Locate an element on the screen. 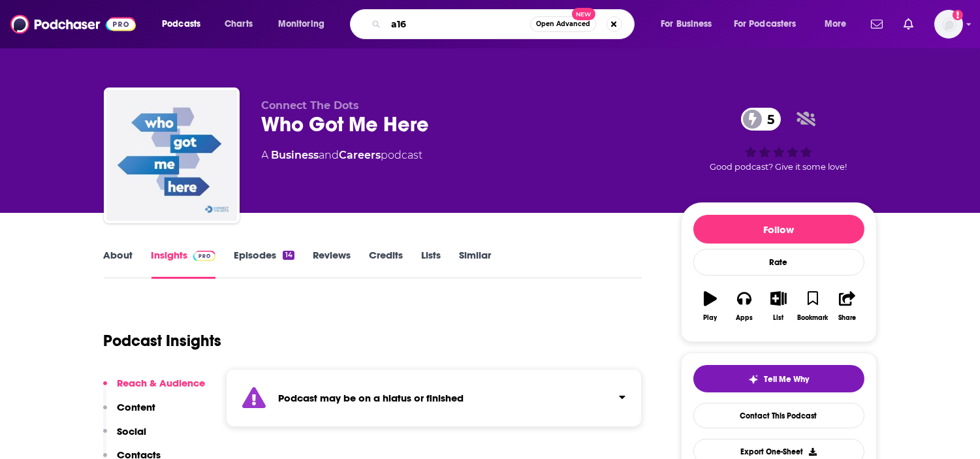 This screenshot has height=459, width=980. input: Search podcasts, credits, & more... is located at coordinates (458, 24).